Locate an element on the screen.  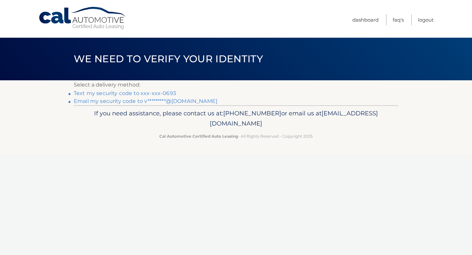
strong: Cal Automotive Certified Auto Leasing is located at coordinates (199, 136).